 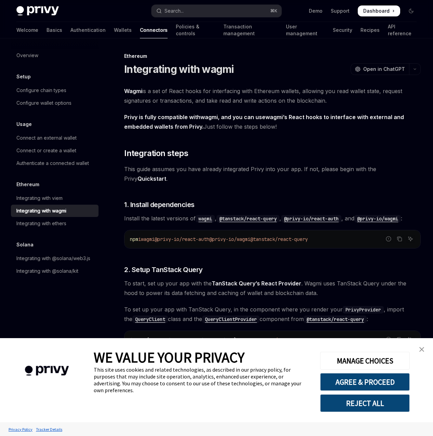 What do you see at coordinates (44, 103) in the screenshot?
I see `div: Configure wallet options` at bounding box center [44, 103].